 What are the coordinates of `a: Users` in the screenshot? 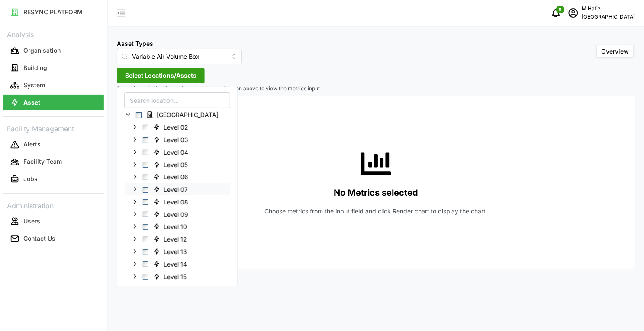 It's located at (54, 222).